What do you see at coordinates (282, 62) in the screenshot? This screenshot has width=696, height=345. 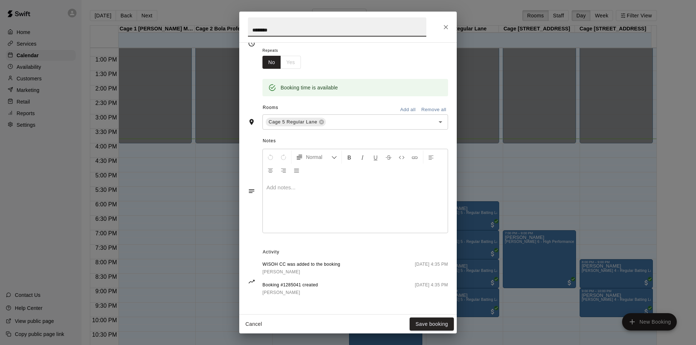 I see `div: outlined button group` at bounding box center [282, 62].